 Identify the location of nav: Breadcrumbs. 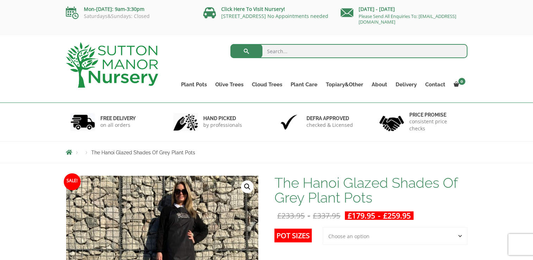
(267, 152).